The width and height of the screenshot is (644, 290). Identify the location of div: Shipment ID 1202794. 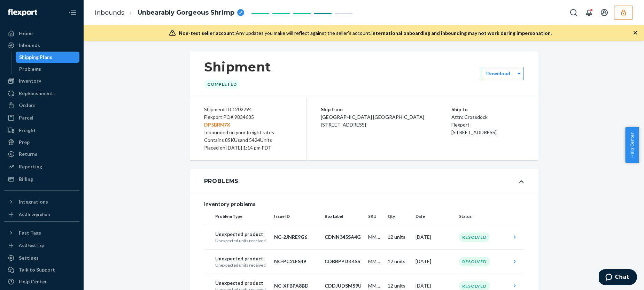
(248, 110).